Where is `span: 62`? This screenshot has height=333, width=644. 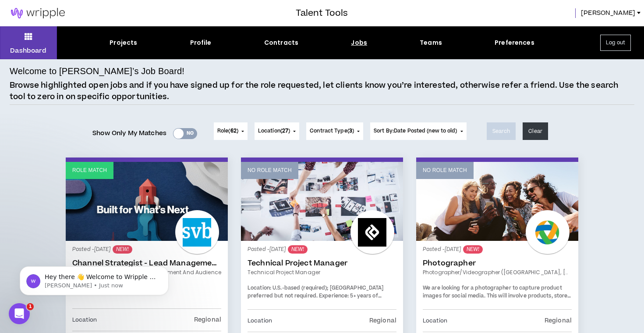 span: 62 is located at coordinates (233, 131).